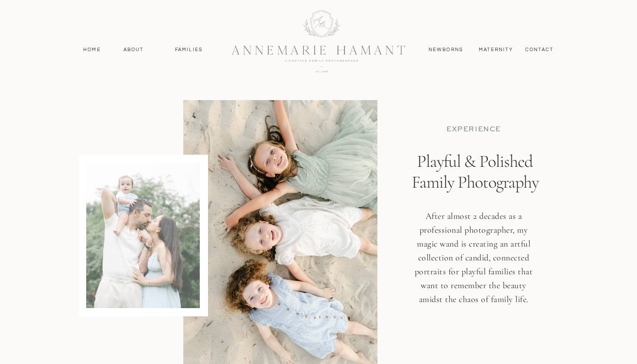 Image resolution: width=637 pixels, height=364 pixels. Describe the element at coordinates (189, 50) in the screenshot. I see `a: Families` at that location.